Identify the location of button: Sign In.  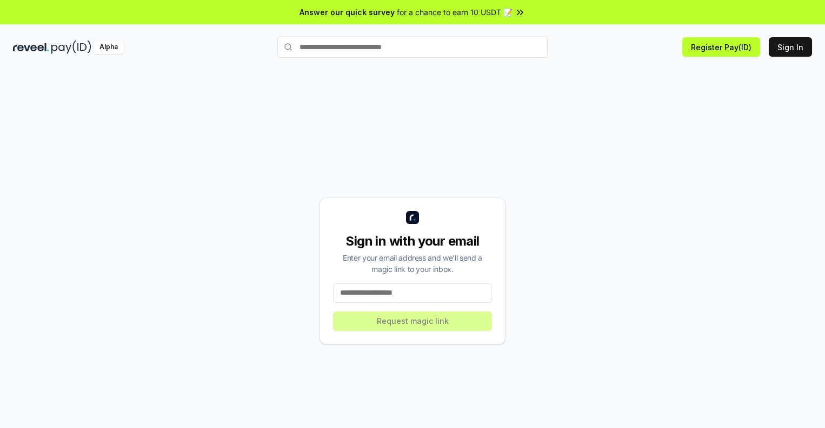
(790, 47).